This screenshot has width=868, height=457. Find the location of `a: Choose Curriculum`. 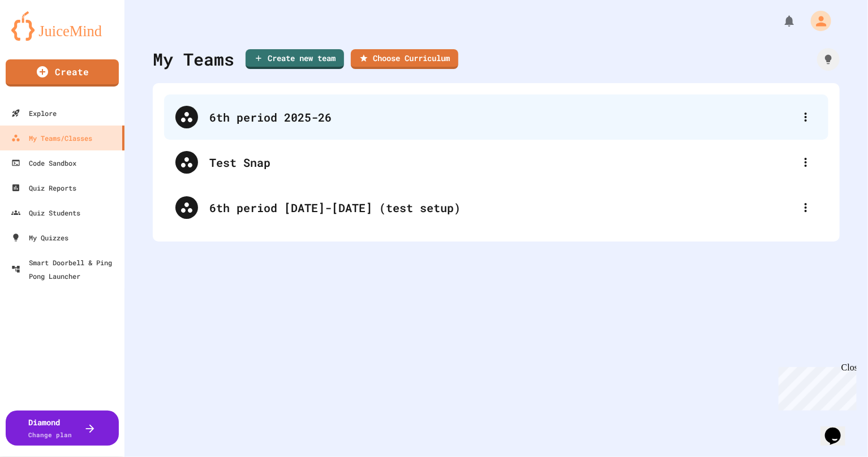

a: Choose Curriculum is located at coordinates (404, 59).